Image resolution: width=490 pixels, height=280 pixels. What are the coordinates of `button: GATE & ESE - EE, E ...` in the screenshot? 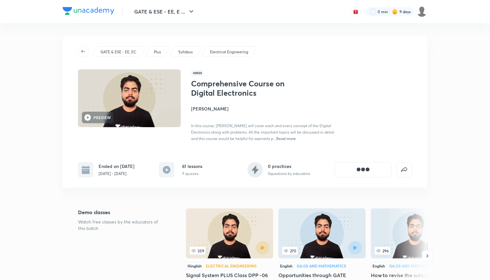 It's located at (165, 12).